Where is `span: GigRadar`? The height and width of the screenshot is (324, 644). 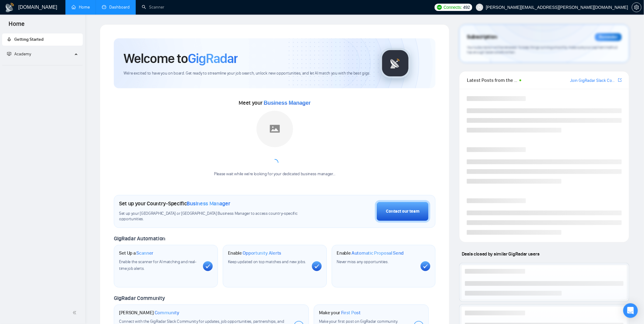
span: GigRadar is located at coordinates (213, 58).